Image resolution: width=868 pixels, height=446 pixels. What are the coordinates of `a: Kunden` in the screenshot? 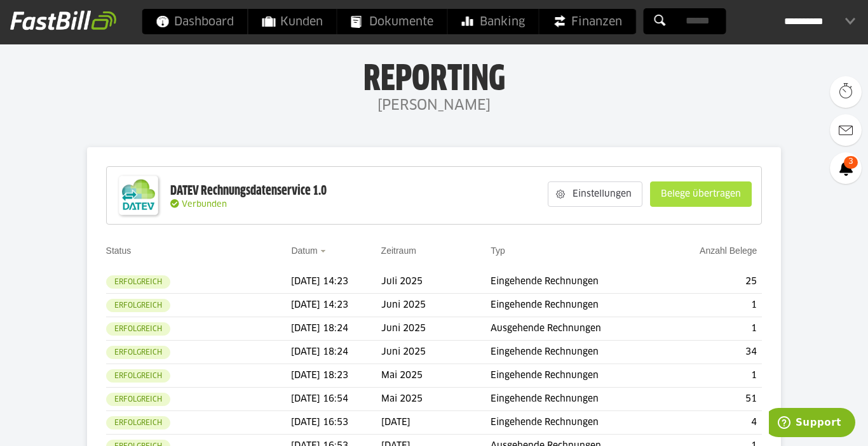 It's located at (292, 22).